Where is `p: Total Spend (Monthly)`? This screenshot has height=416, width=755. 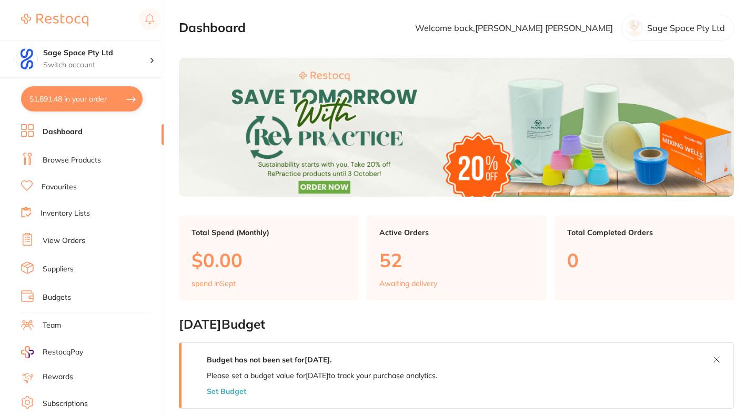
p: Total Spend (Monthly) is located at coordinates (268, 233).